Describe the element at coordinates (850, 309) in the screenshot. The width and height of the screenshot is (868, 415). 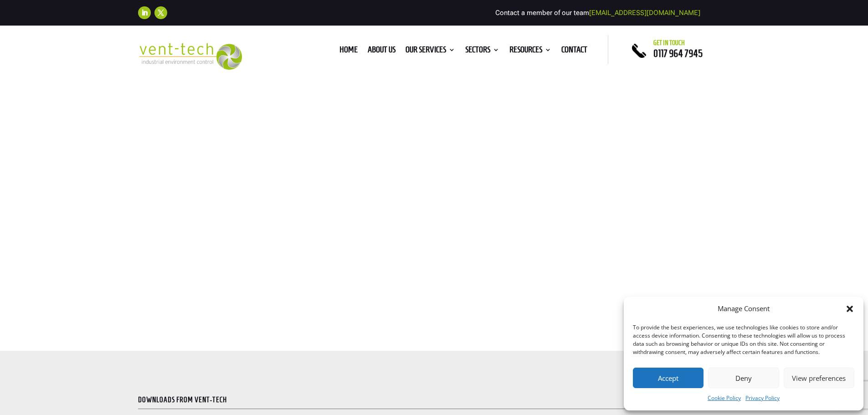
I see `div: Close dialog` at that location.